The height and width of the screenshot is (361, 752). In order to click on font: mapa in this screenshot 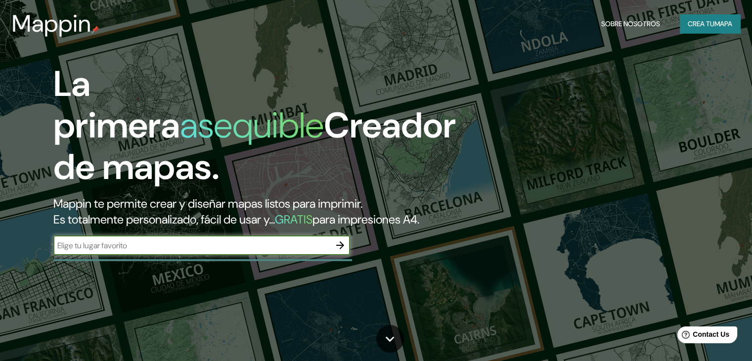, I will do `click(723, 24)`.